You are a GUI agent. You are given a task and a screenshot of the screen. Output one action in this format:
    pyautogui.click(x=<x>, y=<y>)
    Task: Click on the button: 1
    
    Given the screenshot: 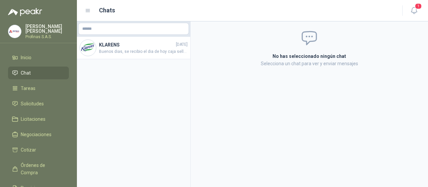 What is the action you would take?
    pyautogui.click(x=414, y=11)
    